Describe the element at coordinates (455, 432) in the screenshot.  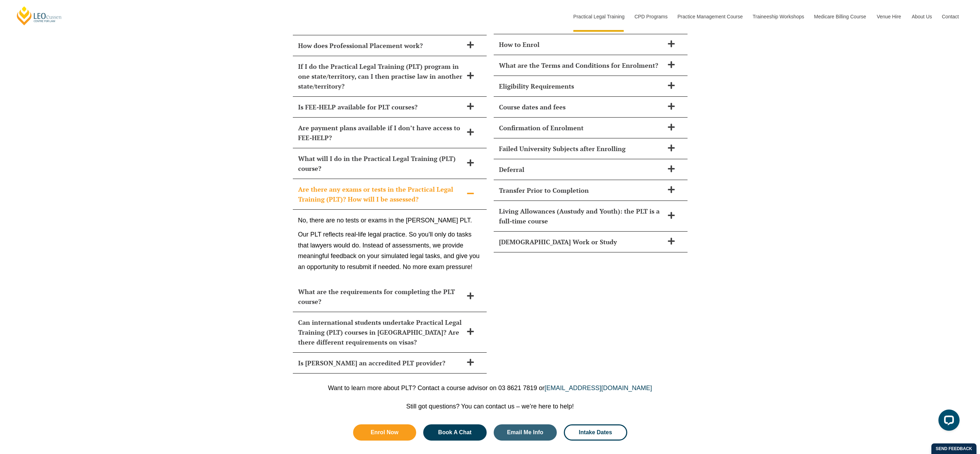
I see `a: Book A Chat` at that location.